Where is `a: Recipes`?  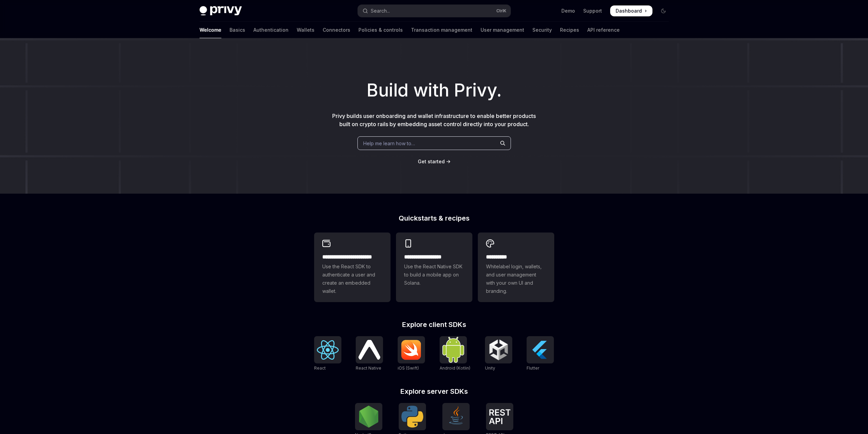
a: Recipes is located at coordinates (570, 30).